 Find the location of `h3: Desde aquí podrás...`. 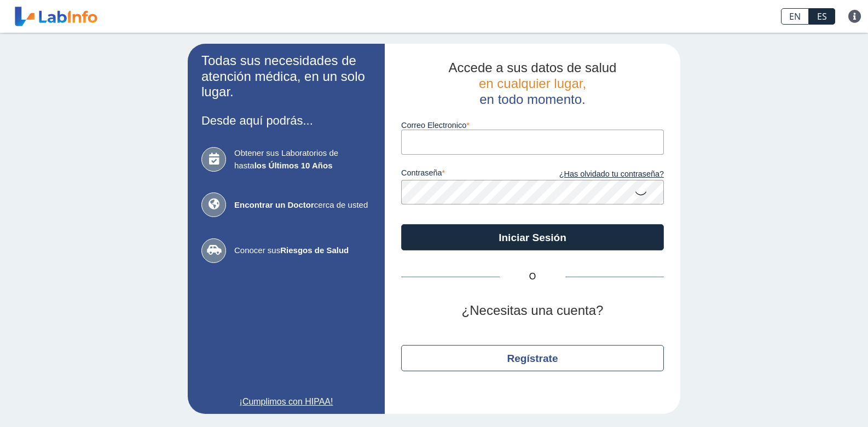

h3: Desde aquí podrás... is located at coordinates (286, 120).